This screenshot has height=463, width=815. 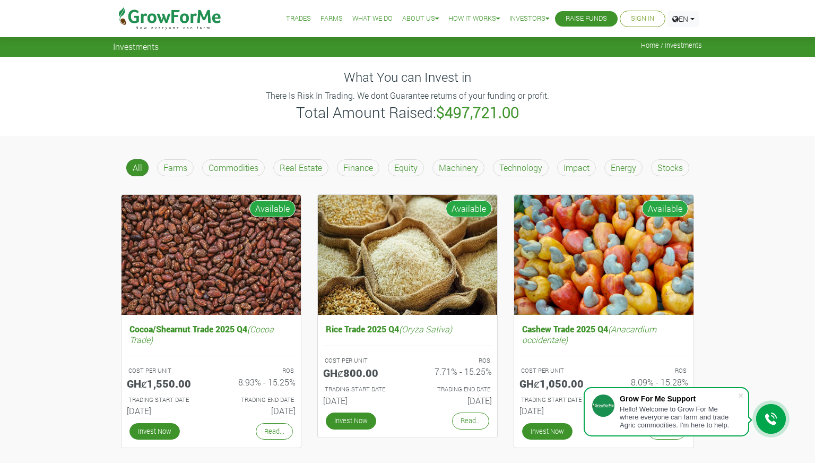 What do you see at coordinates (520, 168) in the screenshot?
I see `a: Technology` at bounding box center [520, 168].